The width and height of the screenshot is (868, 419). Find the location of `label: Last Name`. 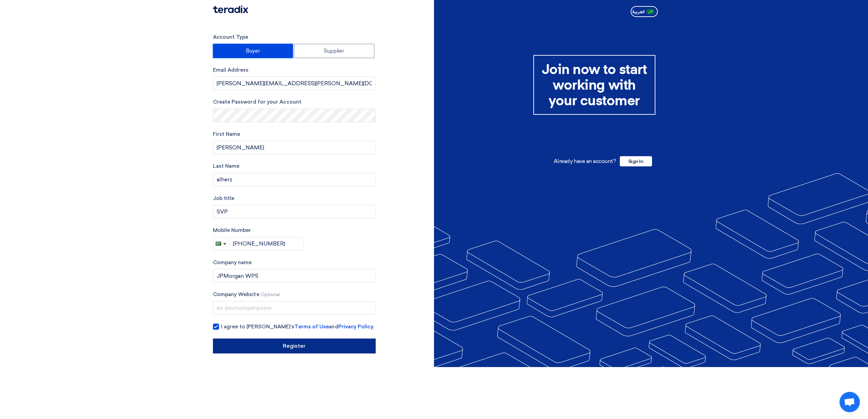

label: Last Name is located at coordinates (294, 166).